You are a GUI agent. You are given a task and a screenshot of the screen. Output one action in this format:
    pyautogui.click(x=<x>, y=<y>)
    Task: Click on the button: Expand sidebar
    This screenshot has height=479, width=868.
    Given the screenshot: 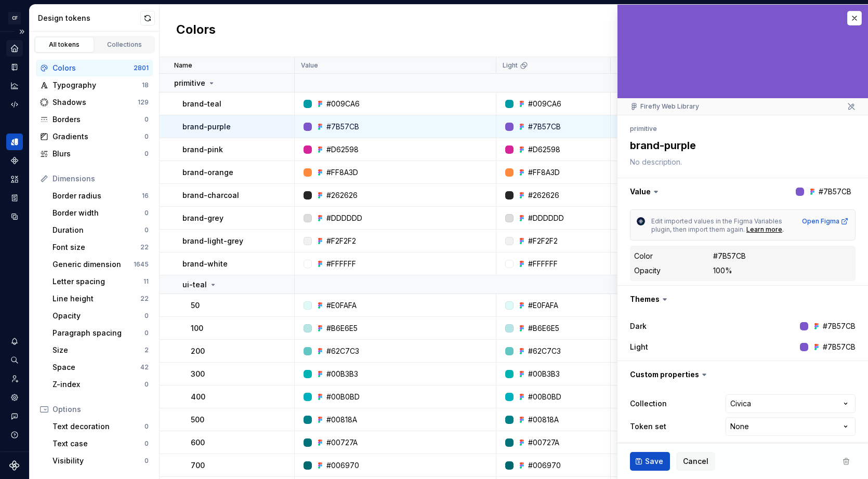 What is the action you would take?
    pyautogui.click(x=22, y=32)
    